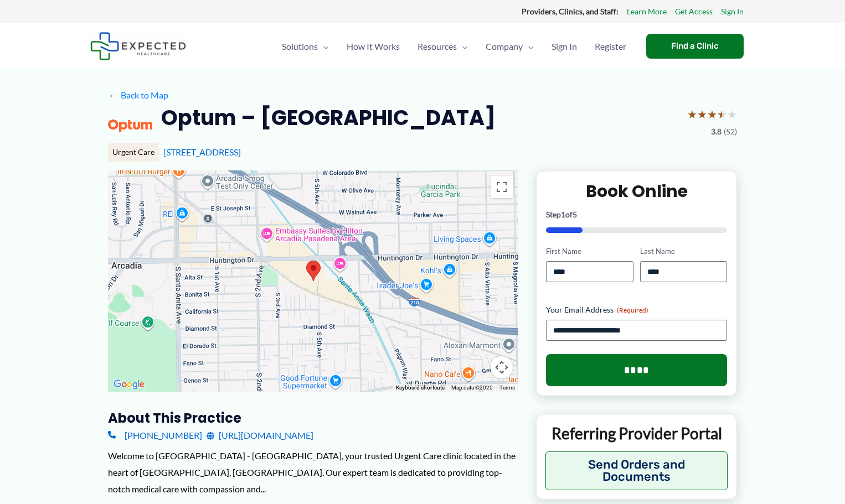  Describe the element at coordinates (694, 11) in the screenshot. I see `a: Get Access` at that location.